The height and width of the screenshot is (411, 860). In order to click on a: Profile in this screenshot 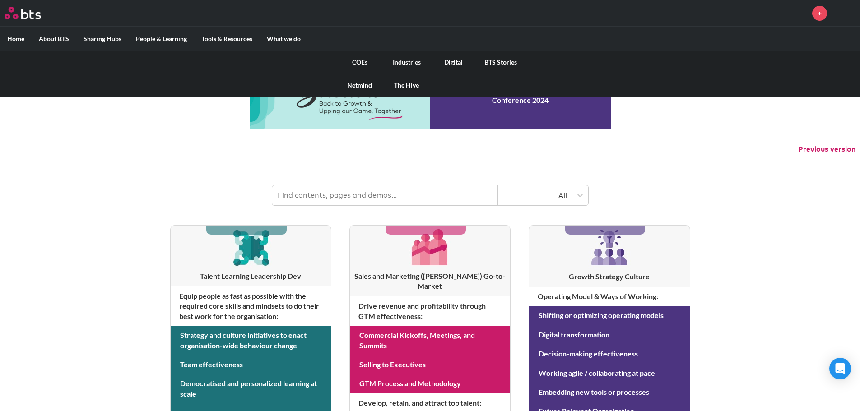, I will do `click(844, 13)`.